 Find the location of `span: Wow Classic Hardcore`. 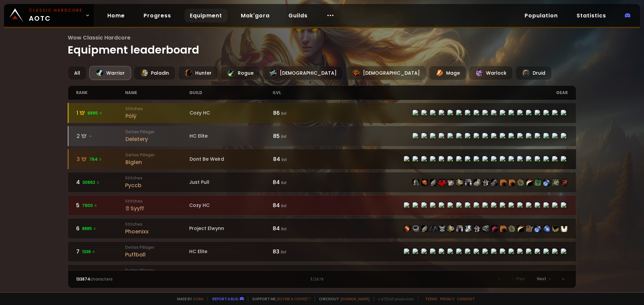

span: Wow Classic Hardcore is located at coordinates (322, 37).